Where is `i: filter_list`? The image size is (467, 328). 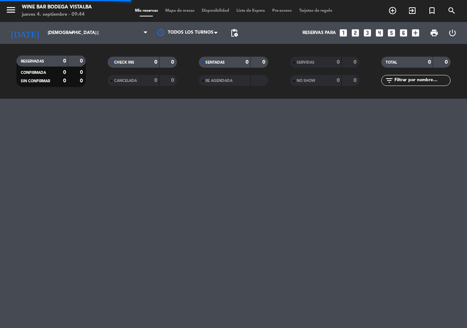
i: filter_list is located at coordinates (390, 80).